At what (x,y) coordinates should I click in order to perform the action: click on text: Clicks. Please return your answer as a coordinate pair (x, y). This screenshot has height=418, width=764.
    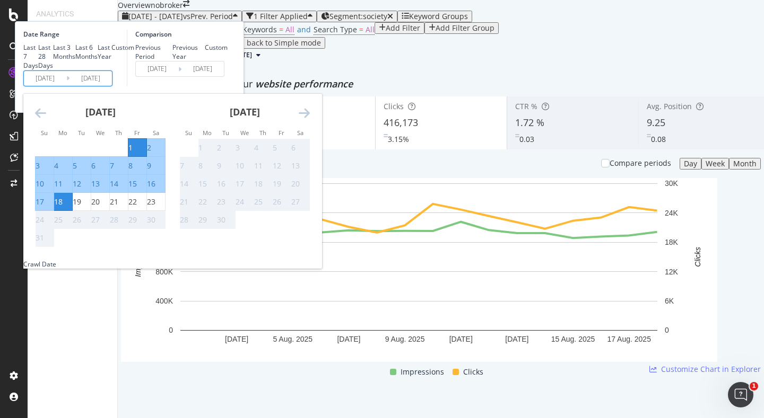
    Looking at the image, I should click on (697, 257).